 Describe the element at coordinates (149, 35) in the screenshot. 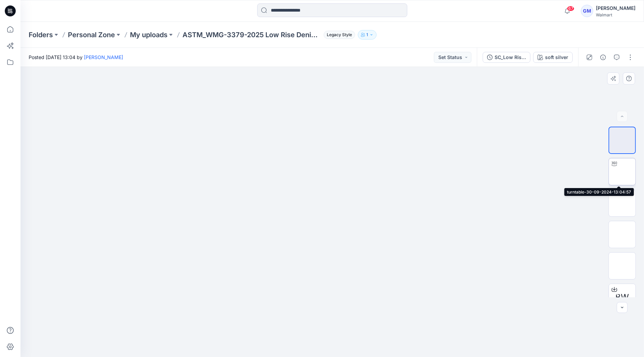

I see `a: My uploads` at that location.